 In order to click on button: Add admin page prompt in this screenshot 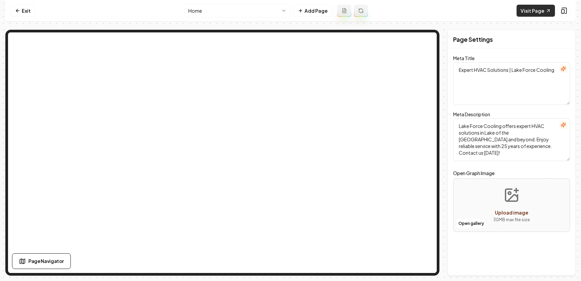, I will do `click(344, 11)`.